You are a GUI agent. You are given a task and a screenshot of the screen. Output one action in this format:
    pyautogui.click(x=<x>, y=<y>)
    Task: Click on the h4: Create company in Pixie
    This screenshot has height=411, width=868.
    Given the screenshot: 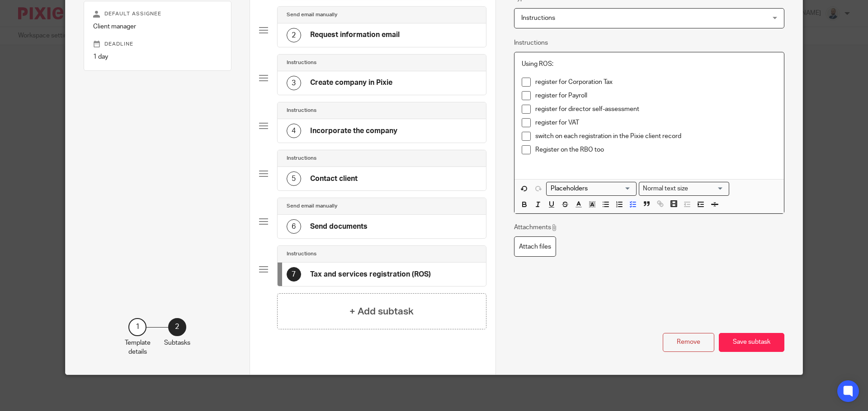 What is the action you would take?
    pyautogui.click(x=351, y=83)
    